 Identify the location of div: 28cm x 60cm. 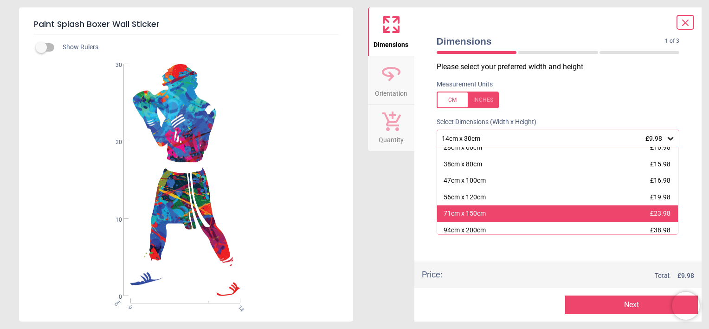
(463, 148).